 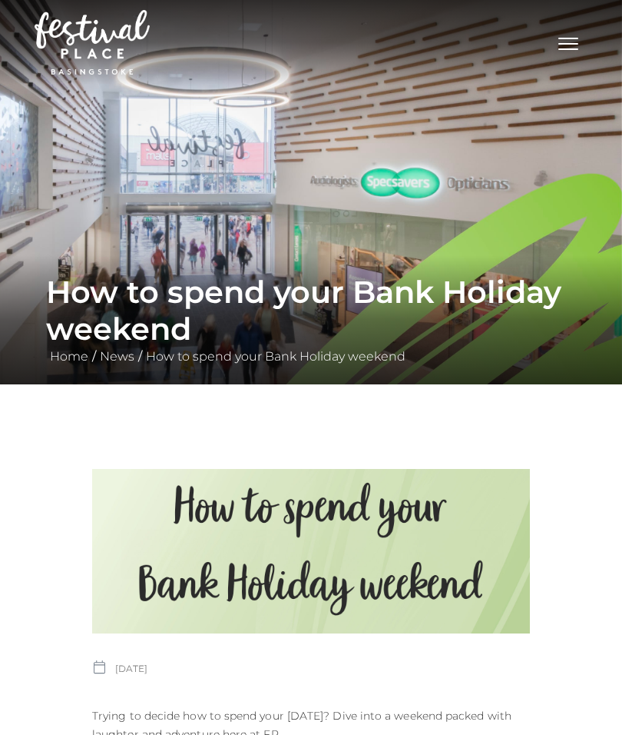 What do you see at coordinates (276, 356) in the screenshot?
I see `a: How to spend your Bank Holiday weekend` at bounding box center [276, 356].